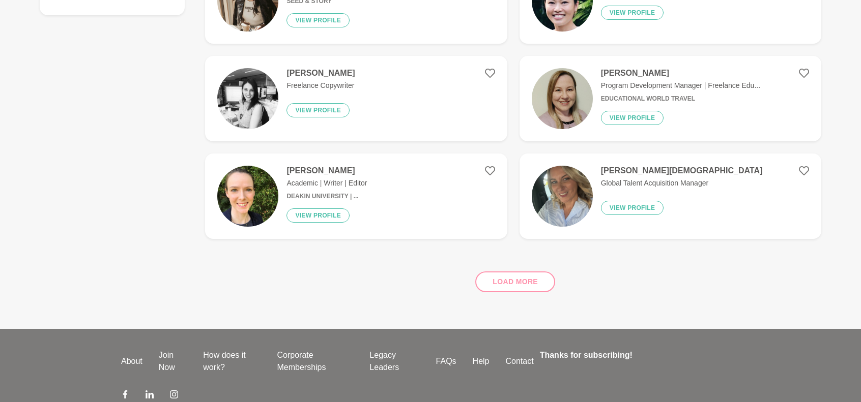 The width and height of the screenshot is (861, 402). Describe the element at coordinates (327, 183) in the screenshot. I see `p: Academic | Writer | Editor` at that location.